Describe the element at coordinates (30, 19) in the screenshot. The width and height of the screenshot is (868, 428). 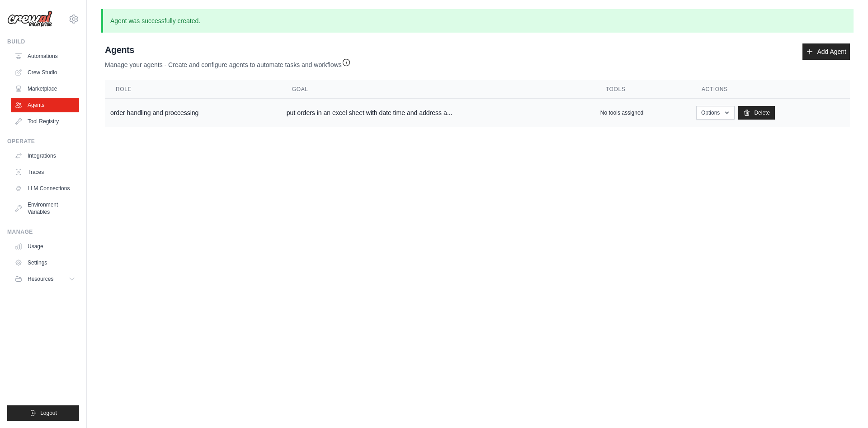
I see `img: Logo` at that location.